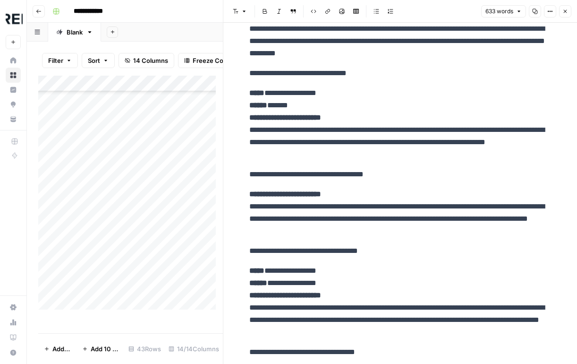 Image resolution: width=577 pixels, height=364 pixels. What do you see at coordinates (13, 75) in the screenshot?
I see `a: Browse` at bounding box center [13, 75].